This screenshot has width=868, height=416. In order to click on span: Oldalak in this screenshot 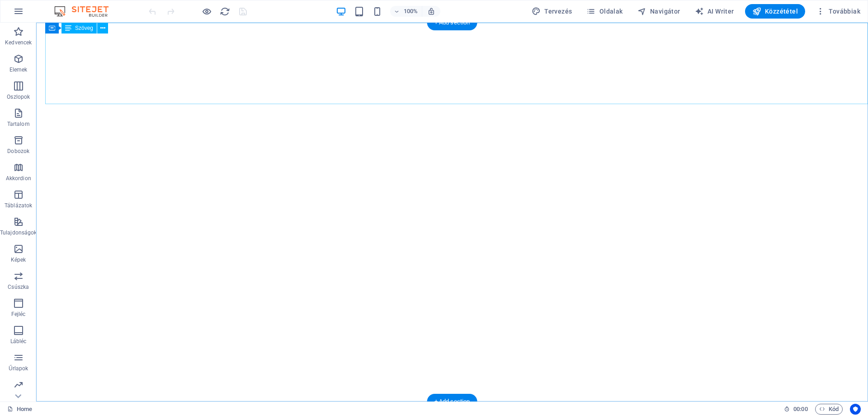, I will do `click(604, 11)`.